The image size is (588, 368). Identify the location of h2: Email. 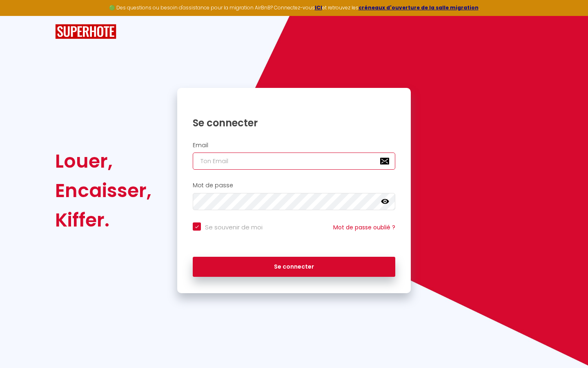
(294, 145).